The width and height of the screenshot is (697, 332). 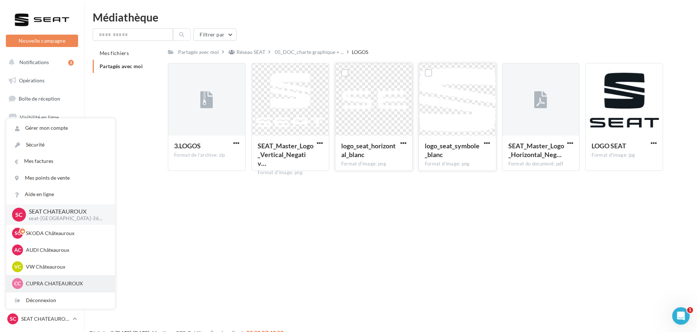 I want to click on div: LOGOS, so click(x=360, y=52).